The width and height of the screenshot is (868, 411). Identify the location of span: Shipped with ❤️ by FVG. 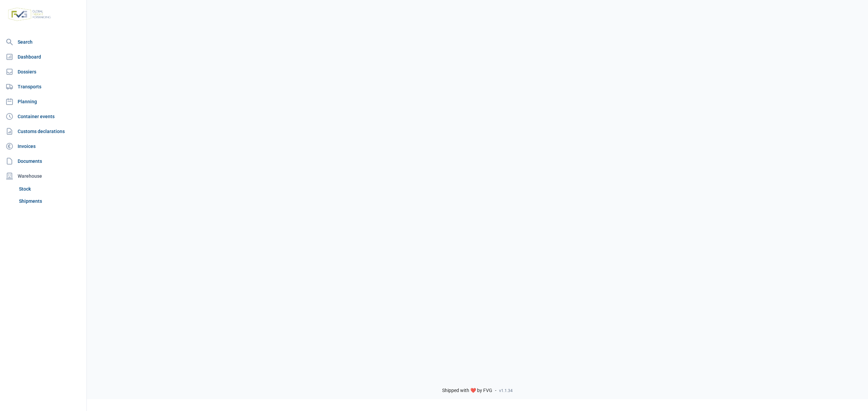
(467, 391).